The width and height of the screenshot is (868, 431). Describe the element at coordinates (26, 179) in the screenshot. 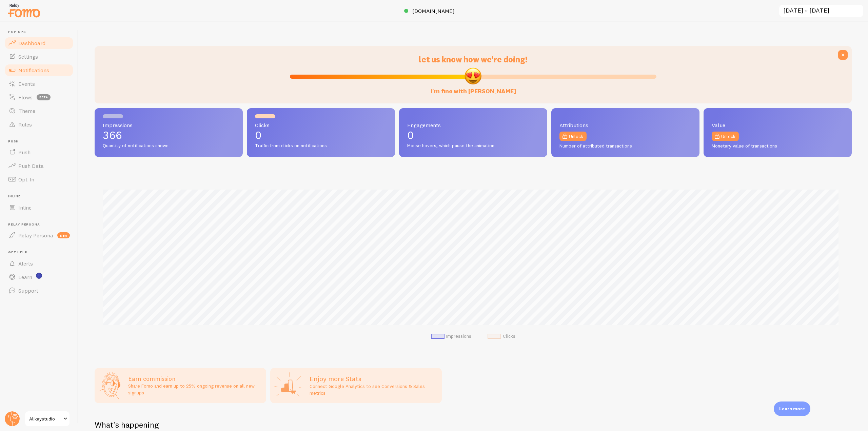

I see `span: Opt-In` at that location.